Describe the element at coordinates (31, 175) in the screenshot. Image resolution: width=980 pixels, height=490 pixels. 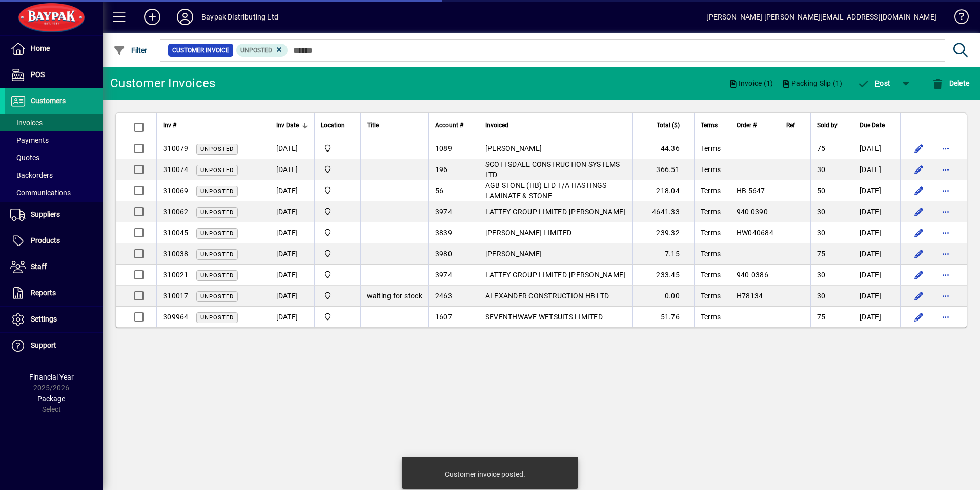
I see `span: Backorders` at that location.